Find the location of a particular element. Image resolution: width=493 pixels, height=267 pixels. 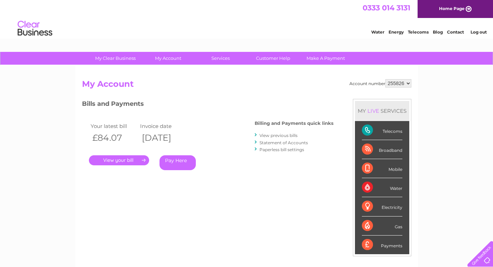

a: Pay Here is located at coordinates (177, 163).